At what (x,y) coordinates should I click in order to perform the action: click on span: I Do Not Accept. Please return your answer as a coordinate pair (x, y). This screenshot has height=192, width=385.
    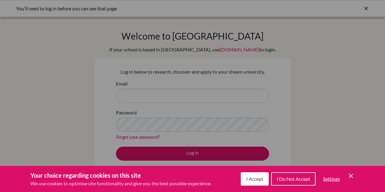
    Looking at the image, I should click on (293, 179).